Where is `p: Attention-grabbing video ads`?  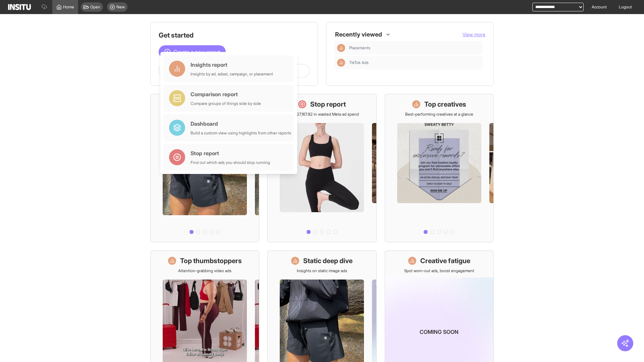 p: Attention-grabbing video ads is located at coordinates (205, 271).